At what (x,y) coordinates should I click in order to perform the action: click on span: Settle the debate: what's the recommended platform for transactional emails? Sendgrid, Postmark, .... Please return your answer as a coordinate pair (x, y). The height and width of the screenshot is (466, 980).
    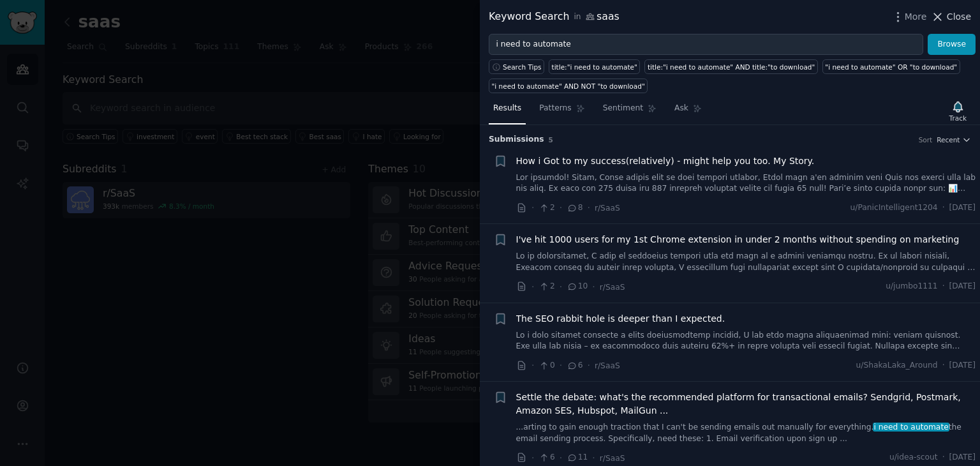
    Looking at the image, I should click on (746, 404).